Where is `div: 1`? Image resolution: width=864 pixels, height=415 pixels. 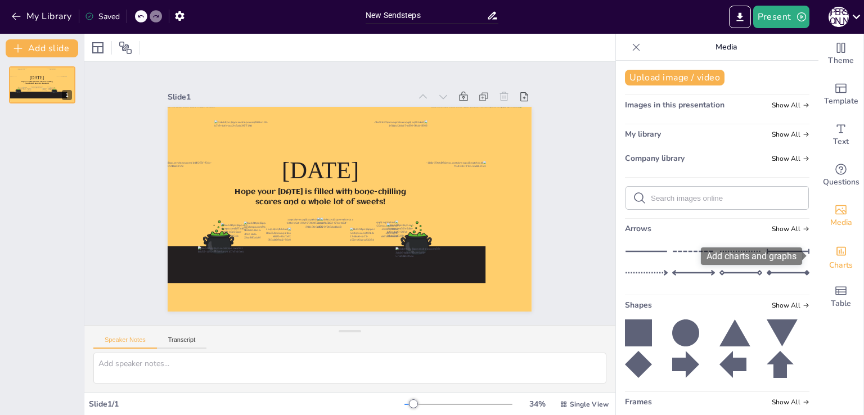
div: 1 is located at coordinates (67, 95).